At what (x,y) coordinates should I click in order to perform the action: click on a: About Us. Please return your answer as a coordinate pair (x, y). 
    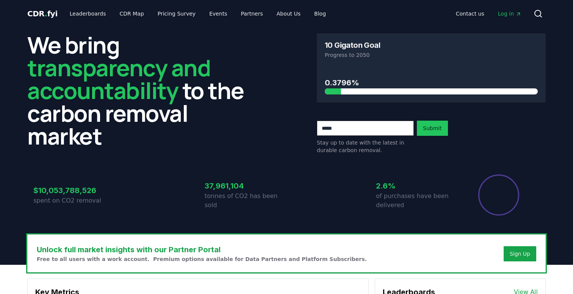
    Looking at the image, I should click on (289, 14).